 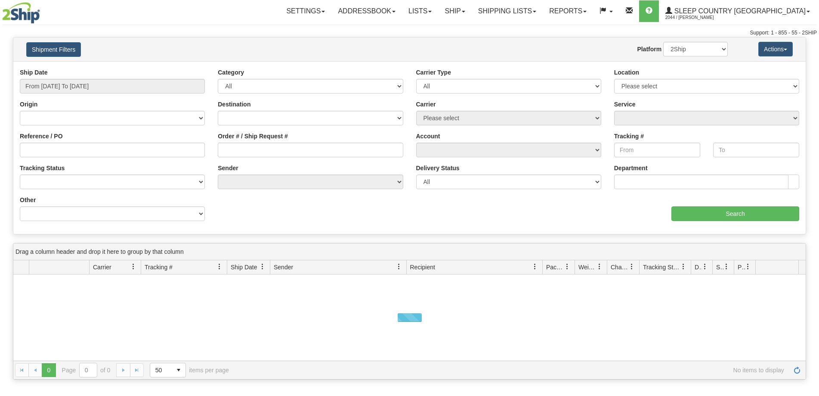 What do you see at coordinates (600, 267) in the screenshot?
I see `a: Weight filter column settings` at bounding box center [600, 267].